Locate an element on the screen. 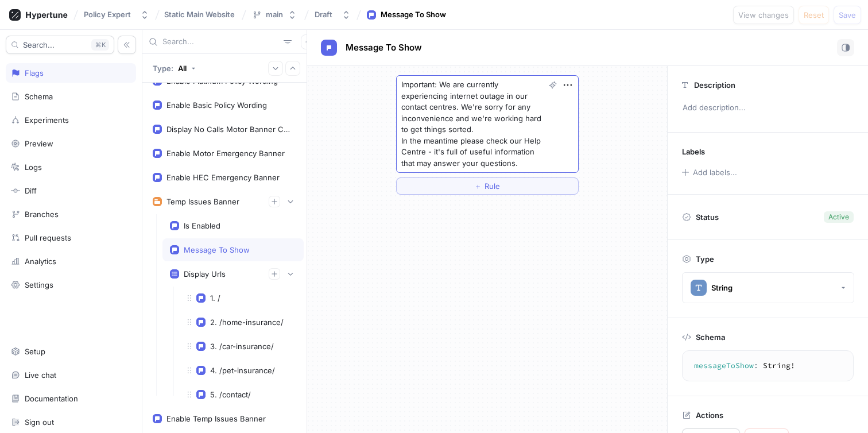 The width and height of the screenshot is (868, 433). div: Diff is located at coordinates (30, 190).